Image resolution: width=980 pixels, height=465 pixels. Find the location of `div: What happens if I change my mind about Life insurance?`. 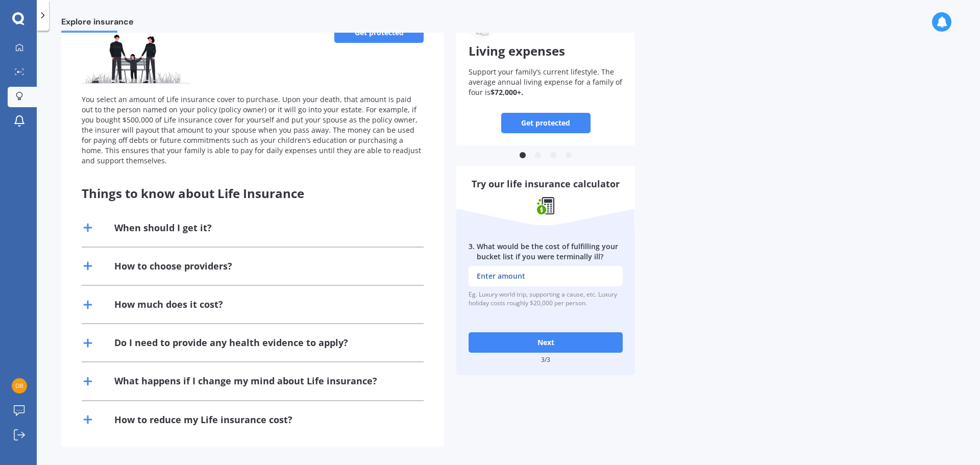

div: What happens if I change my mind about Life insurance? is located at coordinates (246, 381).